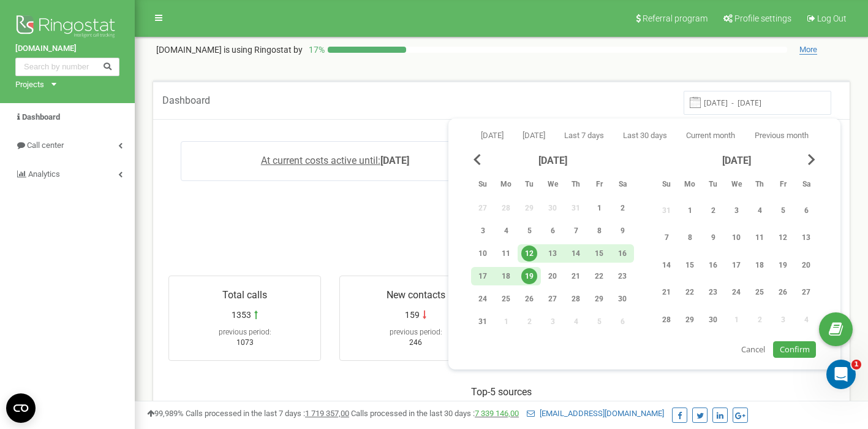 The image size is (868, 429). I want to click on div: Sat Sep 13, 2025, so click(806, 238).